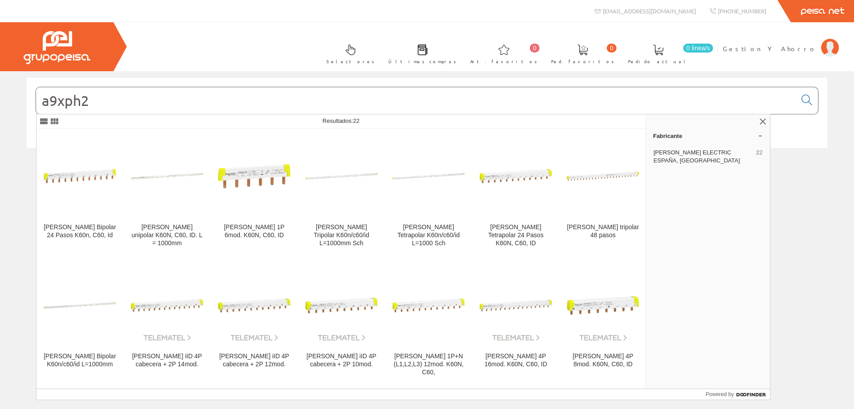 Image resolution: width=854 pixels, height=409 pixels. I want to click on img: Grupo Peisa, so click(57, 48).